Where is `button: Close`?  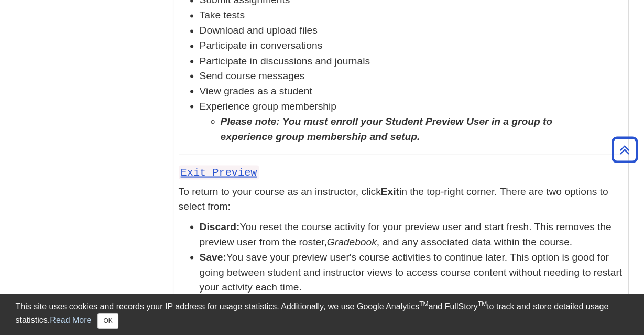 button: Close is located at coordinates (107, 320).